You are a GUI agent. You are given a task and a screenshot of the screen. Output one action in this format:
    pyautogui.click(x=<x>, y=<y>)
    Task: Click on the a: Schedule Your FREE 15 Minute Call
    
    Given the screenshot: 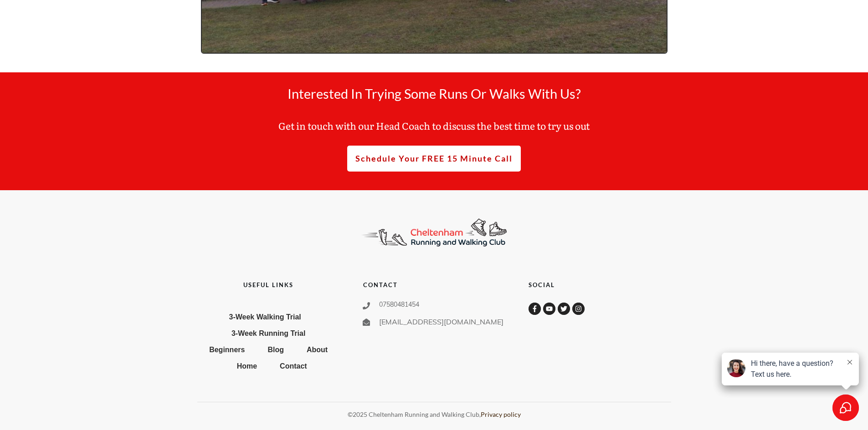 What is the action you would take?
    pyautogui.click(x=434, y=159)
    